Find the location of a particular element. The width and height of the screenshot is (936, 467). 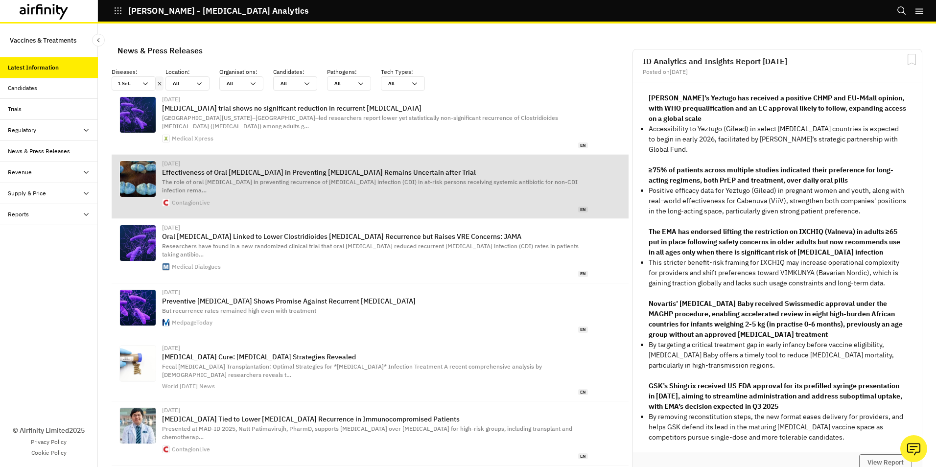

button: Search is located at coordinates (902, 11).